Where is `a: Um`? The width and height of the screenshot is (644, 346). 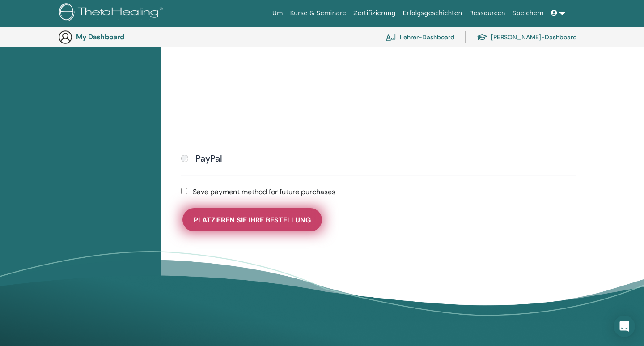 a: Um is located at coordinates (278, 13).